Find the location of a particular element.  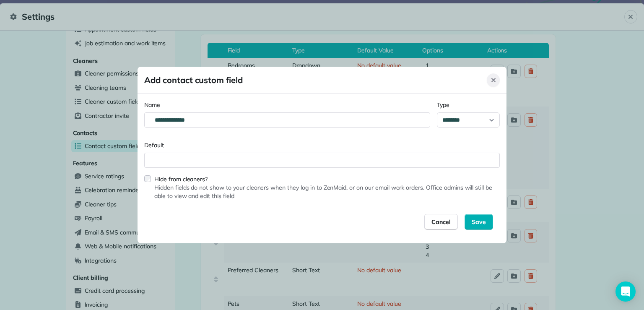

button: Cancel is located at coordinates (441, 222).